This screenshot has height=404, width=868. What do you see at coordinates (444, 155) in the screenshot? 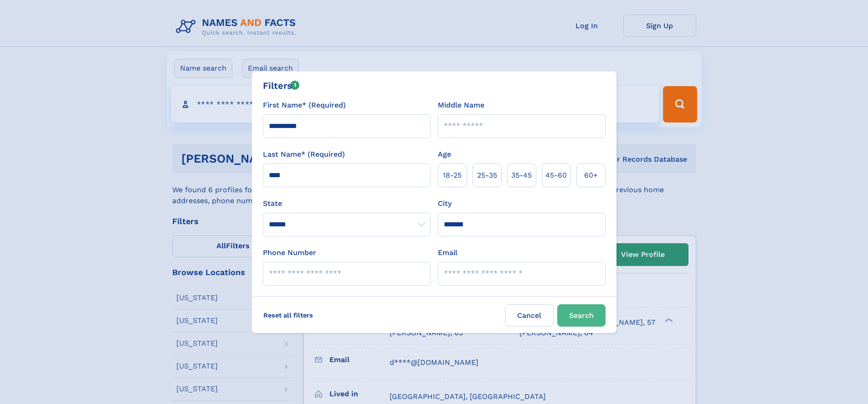
I see `label: Age` at bounding box center [444, 155].